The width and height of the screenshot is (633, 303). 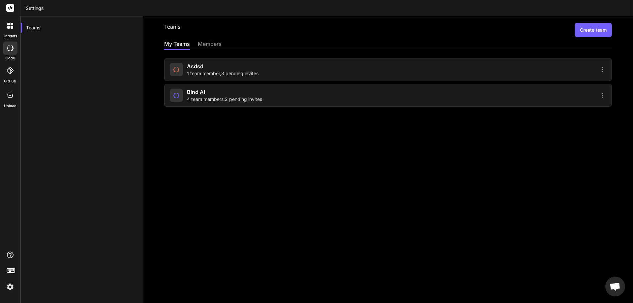 I want to click on span: 4 team members , 2 pending invites, so click(x=224, y=99).